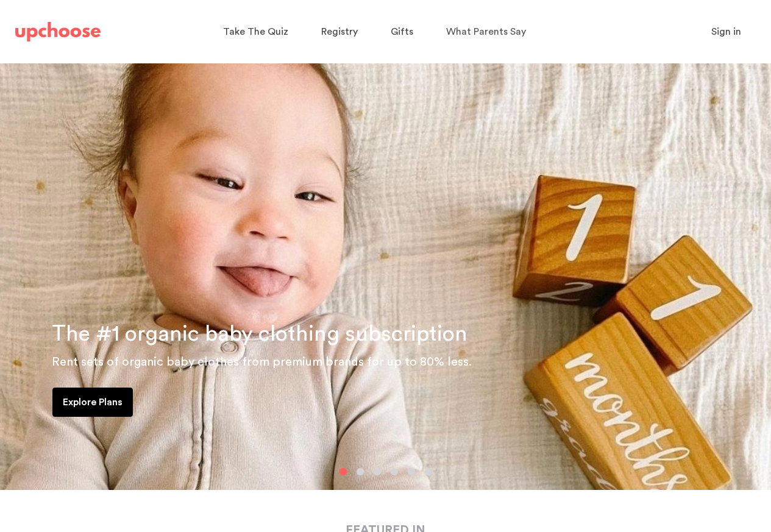 Image resolution: width=771 pixels, height=532 pixels. I want to click on a: What Parents Say, so click(487, 32).